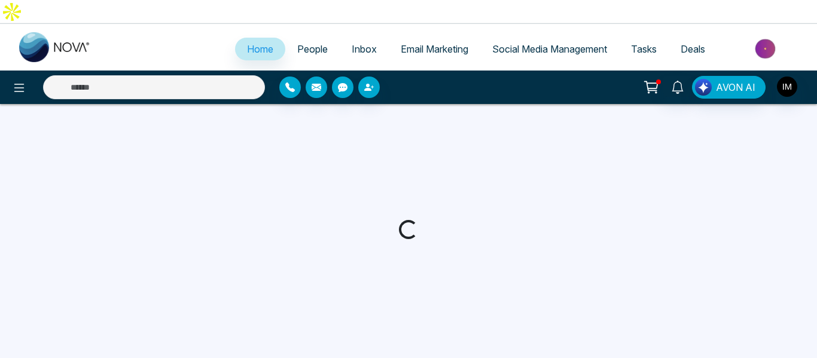 The image size is (817, 358). Describe the element at coordinates (787, 87) in the screenshot. I see `img: User Avatar` at that location.